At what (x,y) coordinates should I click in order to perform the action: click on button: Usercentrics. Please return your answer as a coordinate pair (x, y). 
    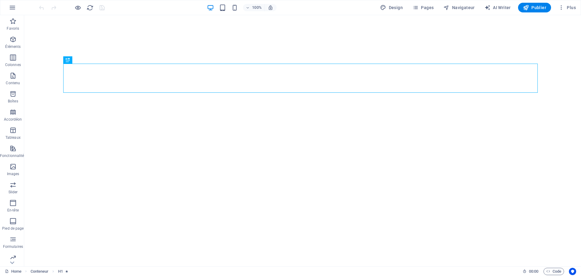
    Looking at the image, I should click on (572, 271).